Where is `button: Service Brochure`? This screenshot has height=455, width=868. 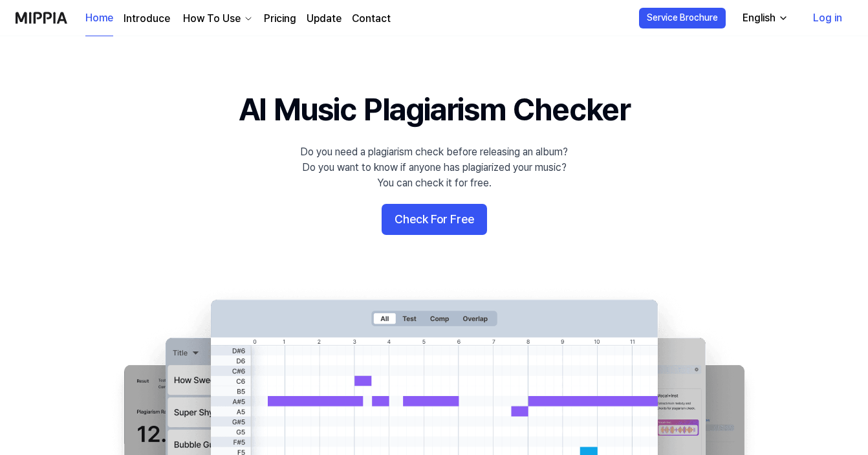
button: Service Brochure is located at coordinates (683, 18).